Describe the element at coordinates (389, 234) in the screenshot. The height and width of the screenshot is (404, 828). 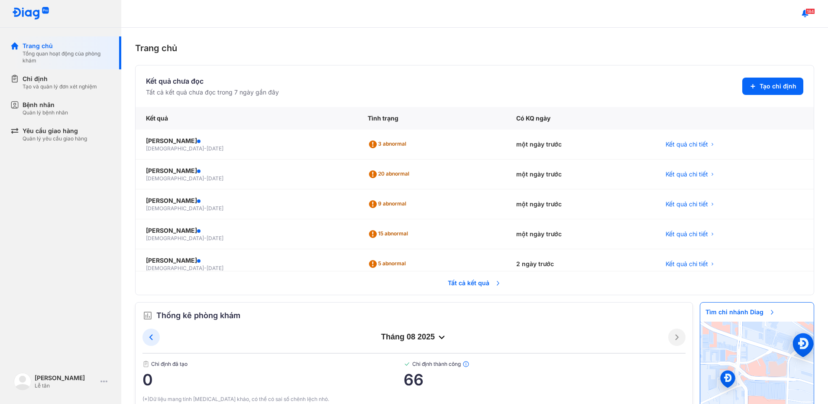
I see `div: 15 abnormal` at that location.